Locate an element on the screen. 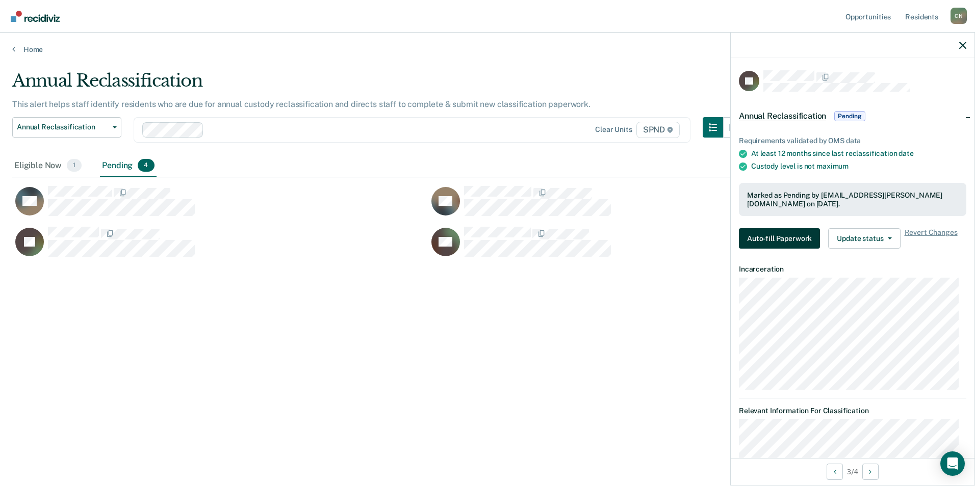  span: 1 is located at coordinates (74, 166).